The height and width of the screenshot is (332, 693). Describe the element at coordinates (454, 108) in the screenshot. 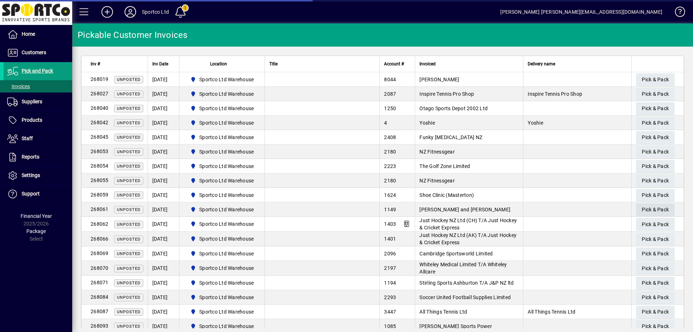

I see `span: Otago Sports Depot 2002 Ltd` at that location.